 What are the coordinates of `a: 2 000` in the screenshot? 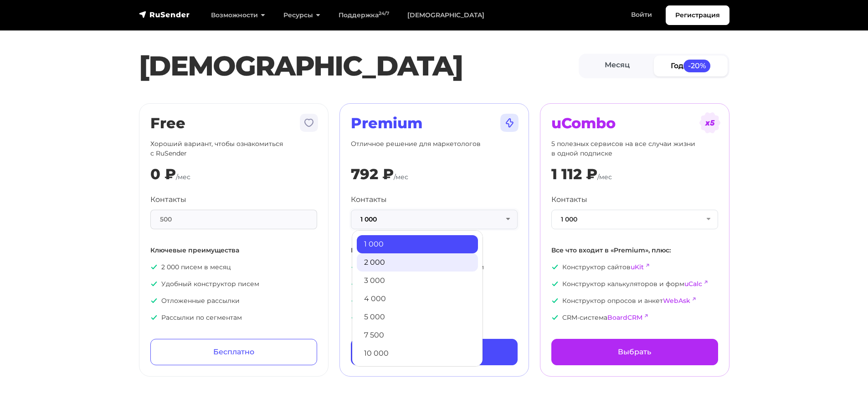 It's located at (417, 262).